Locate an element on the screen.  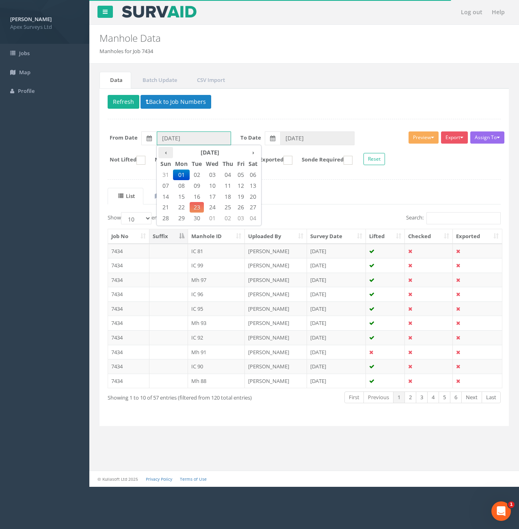
th: Job No: activate to sort column ascending is located at coordinates (129, 237).